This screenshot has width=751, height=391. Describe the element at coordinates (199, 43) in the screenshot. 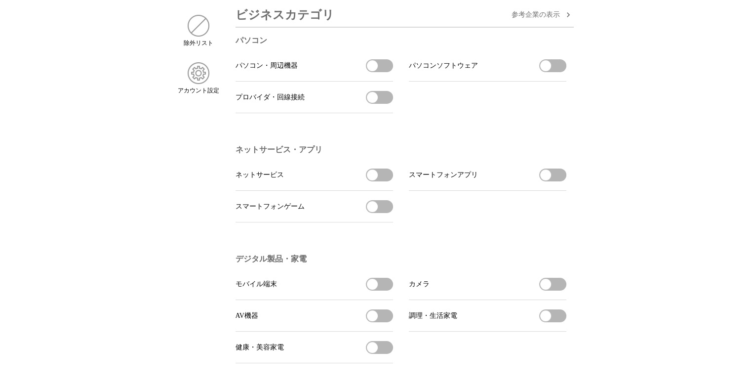

I see `span: 除外リスト` at that location.